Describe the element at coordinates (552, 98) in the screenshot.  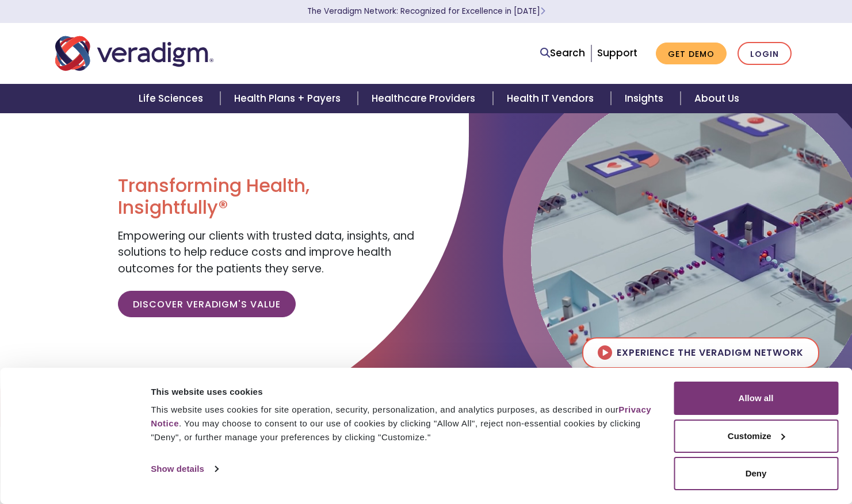
I see `a: Health IT Vendors` at that location.